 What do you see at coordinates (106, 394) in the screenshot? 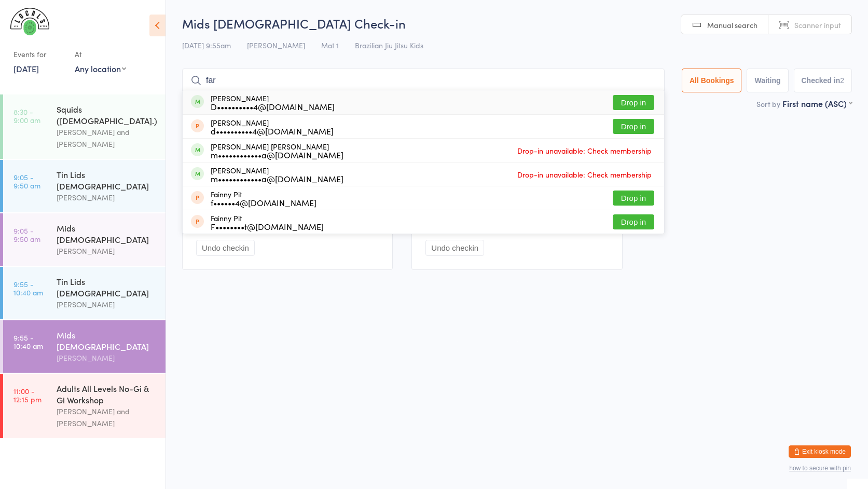
I see `div: Adults All Levels No-Gi & Gi Workshop` at bounding box center [106, 394].